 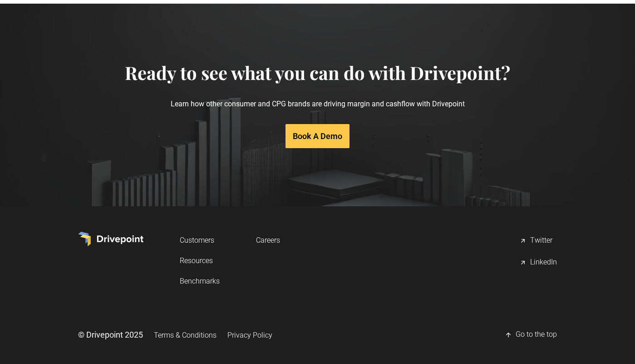 What do you see at coordinates (200, 260) in the screenshot?
I see `a: Resources` at bounding box center [200, 260].